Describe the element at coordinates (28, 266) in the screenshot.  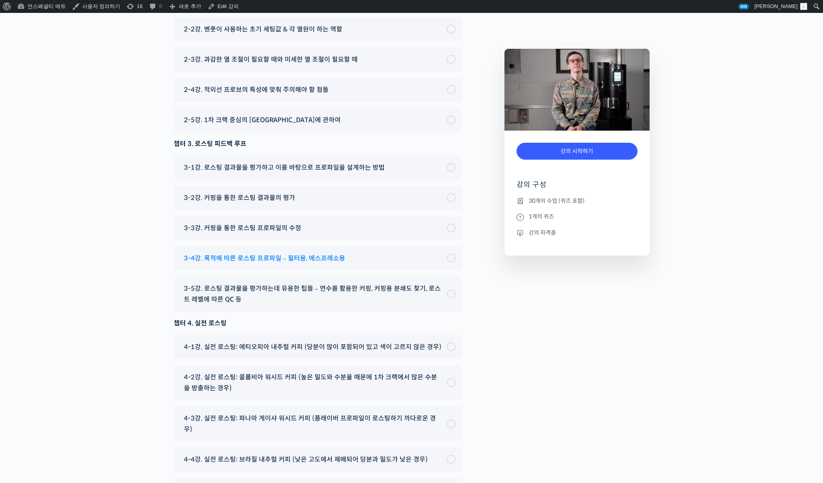
I see `a: 홈` at that location.